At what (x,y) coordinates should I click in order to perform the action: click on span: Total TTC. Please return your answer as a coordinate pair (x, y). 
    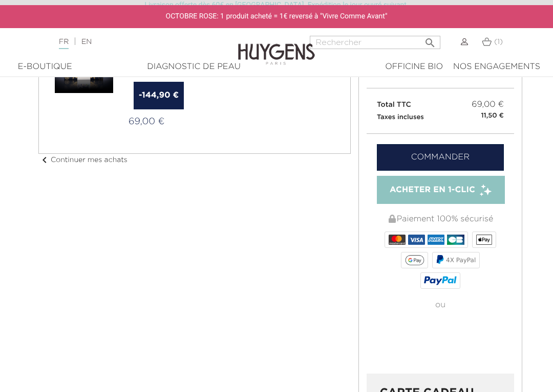
    Looking at the image, I should click on (394, 105).